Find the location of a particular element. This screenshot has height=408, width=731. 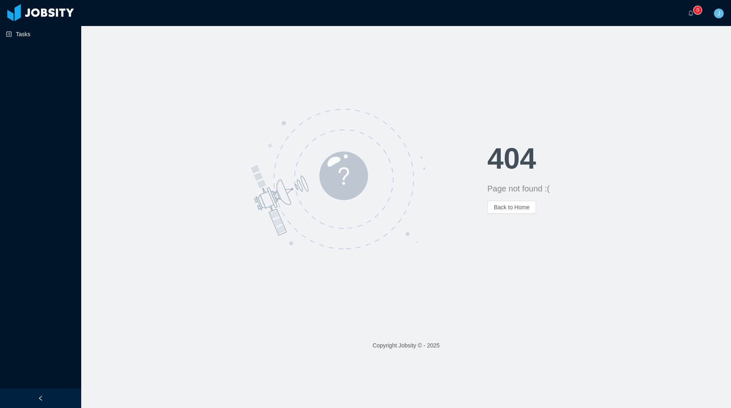

i: icon: bell is located at coordinates (691, 13).